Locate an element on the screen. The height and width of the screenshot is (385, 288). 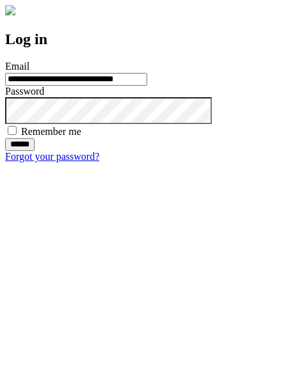
h2: Log in is located at coordinates (144, 39).